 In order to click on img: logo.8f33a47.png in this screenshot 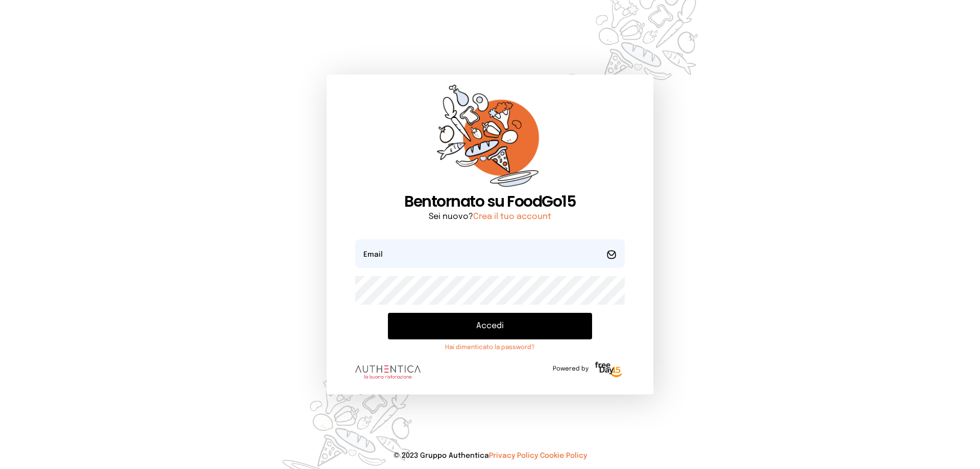, I will do `click(388, 372)`.